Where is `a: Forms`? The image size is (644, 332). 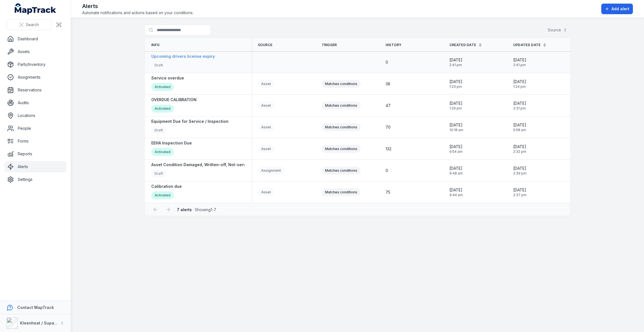
a: Forms is located at coordinates (35, 141).